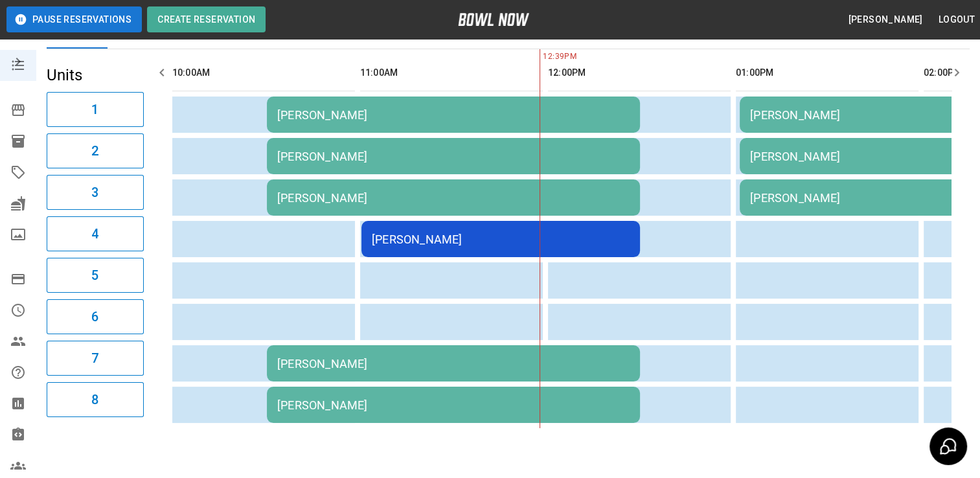 This screenshot has height=478, width=980. Describe the element at coordinates (94, 275) in the screenshot. I see `h6: 5` at that location.